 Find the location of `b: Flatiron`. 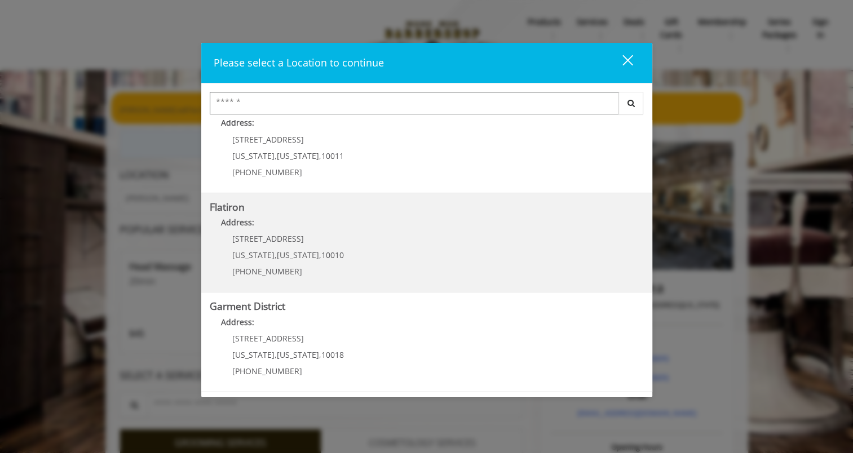

b: Flatiron is located at coordinates (227, 207).